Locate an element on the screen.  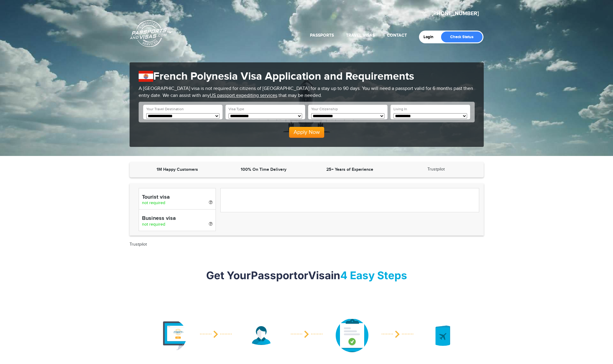
mark: 4 Easy Steps is located at coordinates (374, 275).